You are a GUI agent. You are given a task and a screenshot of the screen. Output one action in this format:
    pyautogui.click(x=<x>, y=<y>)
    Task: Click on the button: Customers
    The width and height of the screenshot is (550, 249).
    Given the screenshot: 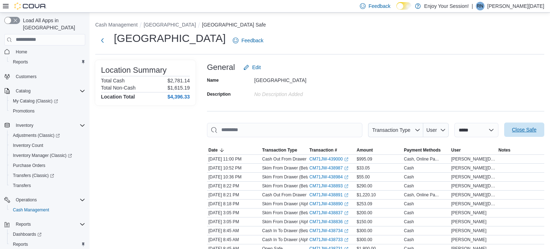 What is the action you would take?
    pyautogui.click(x=45, y=76)
    